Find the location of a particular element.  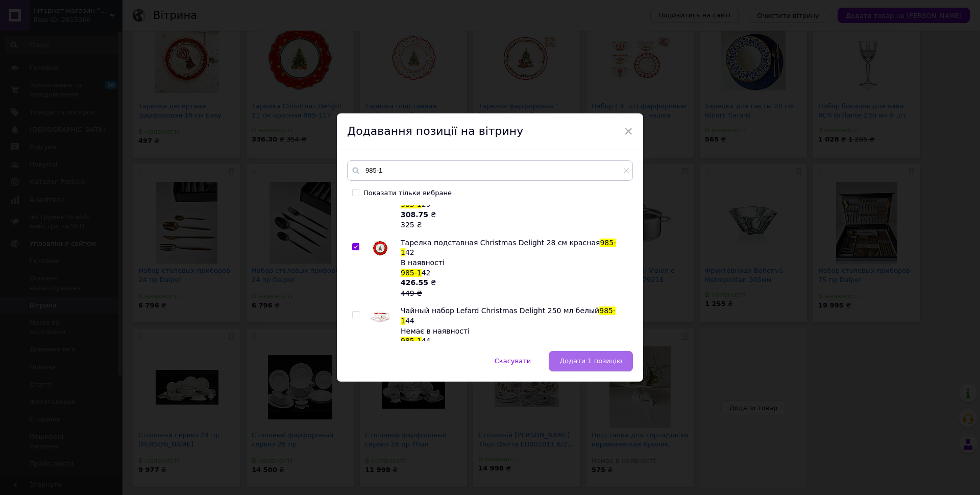

img: Тарелка подставная Christmas Delight 28 см красная 985-142 is located at coordinates (380, 248).